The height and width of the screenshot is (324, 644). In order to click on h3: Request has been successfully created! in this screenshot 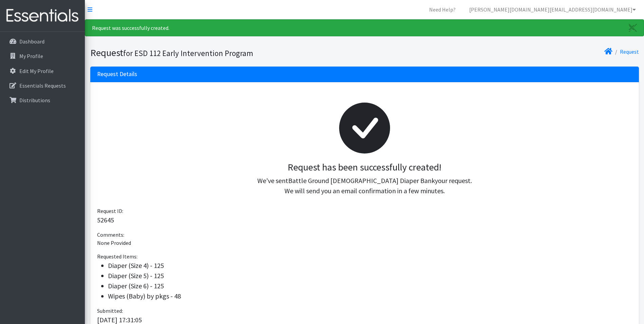, I will do `click(364, 168)`.